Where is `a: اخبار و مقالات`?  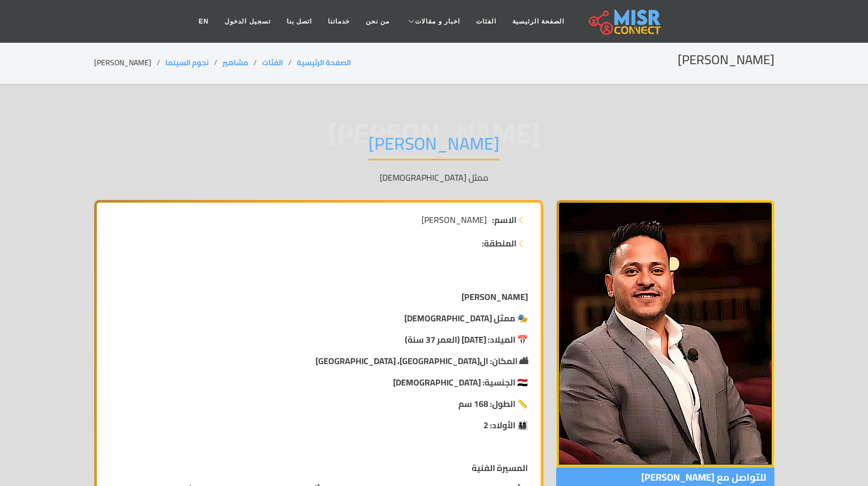
a: اخبار و مقالات is located at coordinates (433, 21).